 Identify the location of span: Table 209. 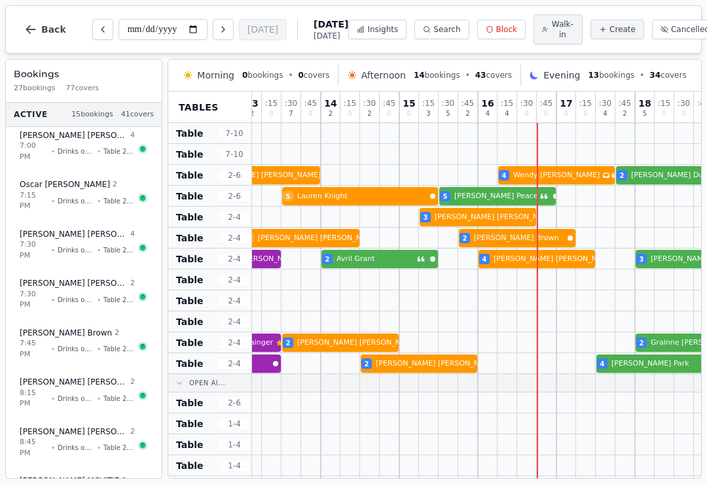
(119, 448).